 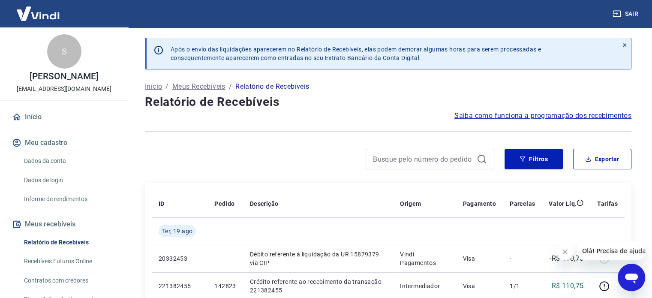 I want to click on p: Vindi Pagamentos, so click(x=424, y=259).